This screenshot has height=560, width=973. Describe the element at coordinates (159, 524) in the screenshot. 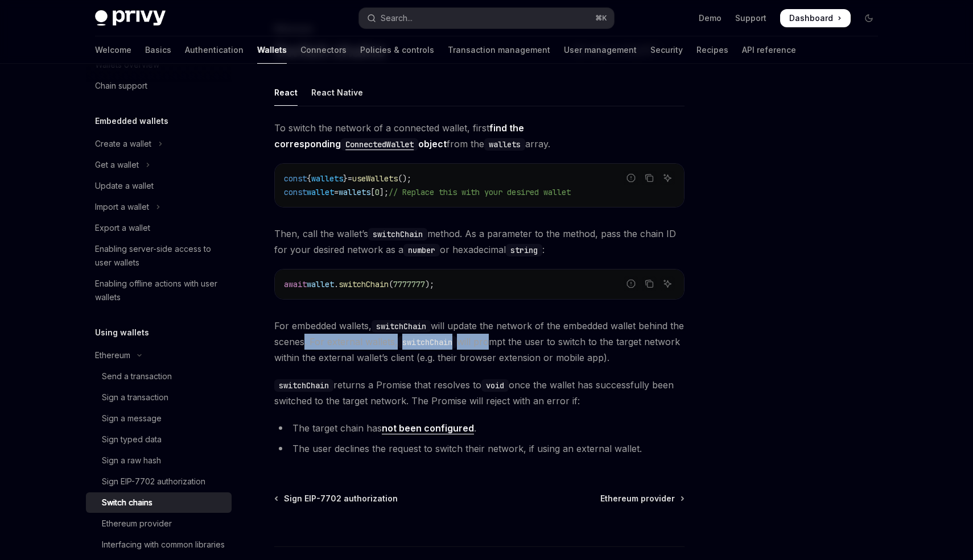

I see `a: Ethereum provider` at that location.